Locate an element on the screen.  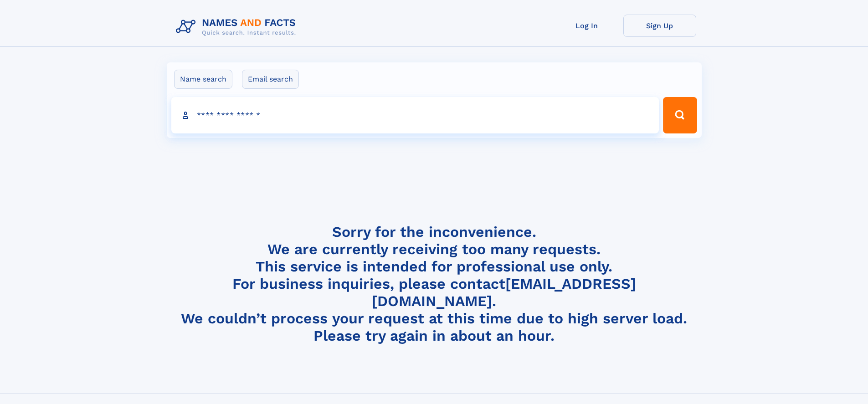
a: Sign Up is located at coordinates (660, 26).